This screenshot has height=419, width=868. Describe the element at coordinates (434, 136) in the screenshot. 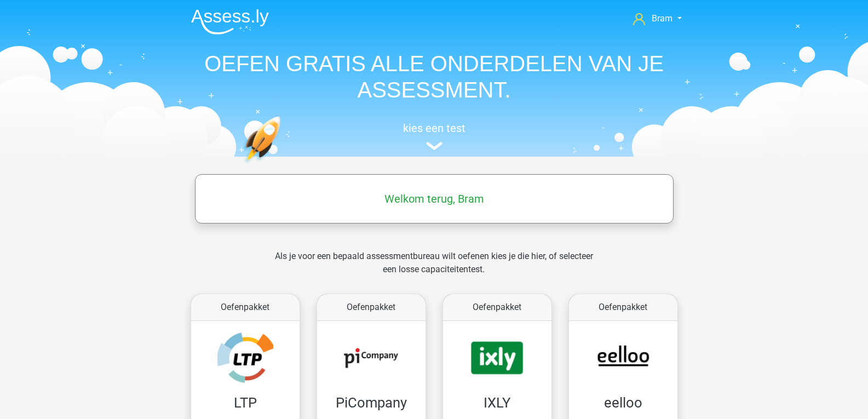

I see `a: kies een test` at that location.